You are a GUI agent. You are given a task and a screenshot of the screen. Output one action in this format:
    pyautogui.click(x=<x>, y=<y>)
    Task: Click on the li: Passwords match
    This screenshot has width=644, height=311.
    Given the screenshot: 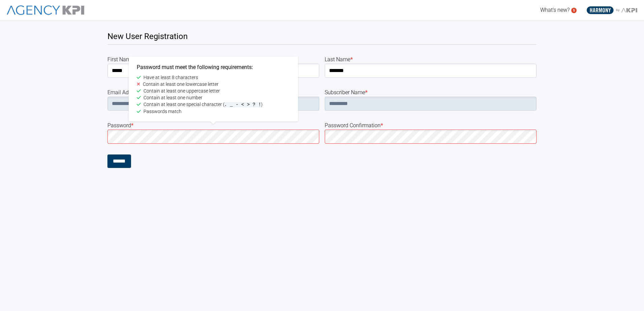 What is the action you would take?
    pyautogui.click(x=213, y=111)
    